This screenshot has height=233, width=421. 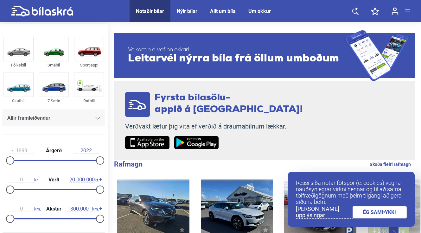 What do you see at coordinates (259, 11) in the screenshot?
I see `div: Um okkur` at bounding box center [259, 11].